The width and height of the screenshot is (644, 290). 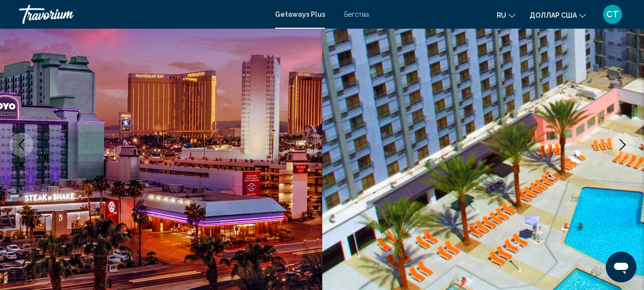 What do you see at coordinates (300, 14) in the screenshot?
I see `a: Getaways Plus` at bounding box center [300, 14].